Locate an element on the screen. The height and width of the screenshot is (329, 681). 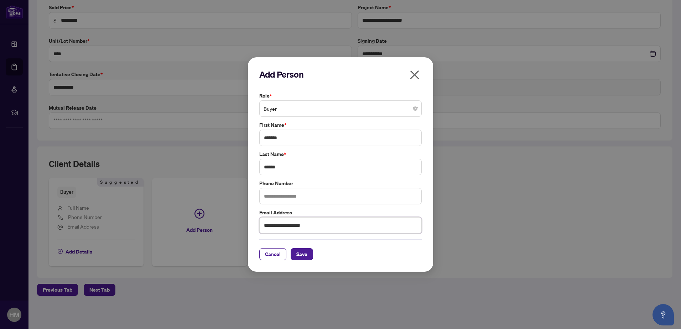
span: close-circle is located at coordinates (415, 109).